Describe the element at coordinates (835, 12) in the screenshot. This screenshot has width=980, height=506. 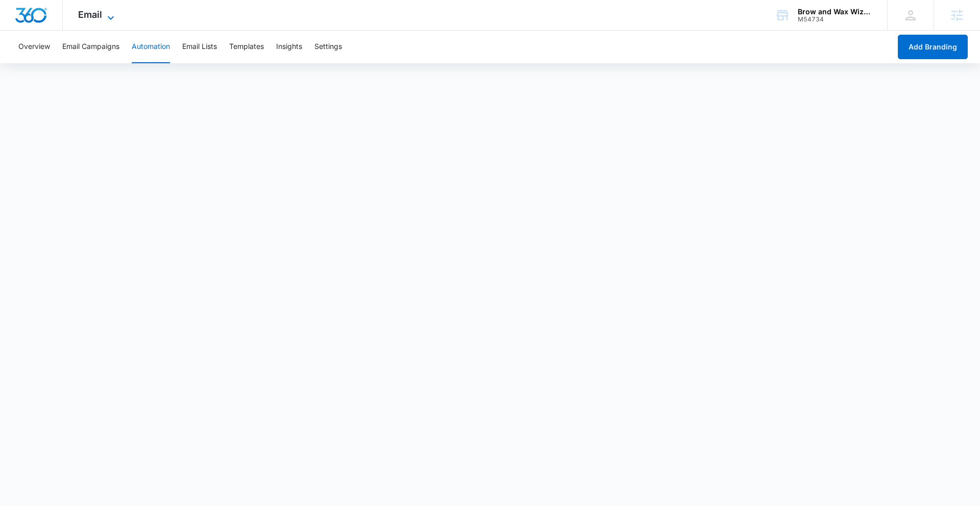
I see `div: account name` at that location.